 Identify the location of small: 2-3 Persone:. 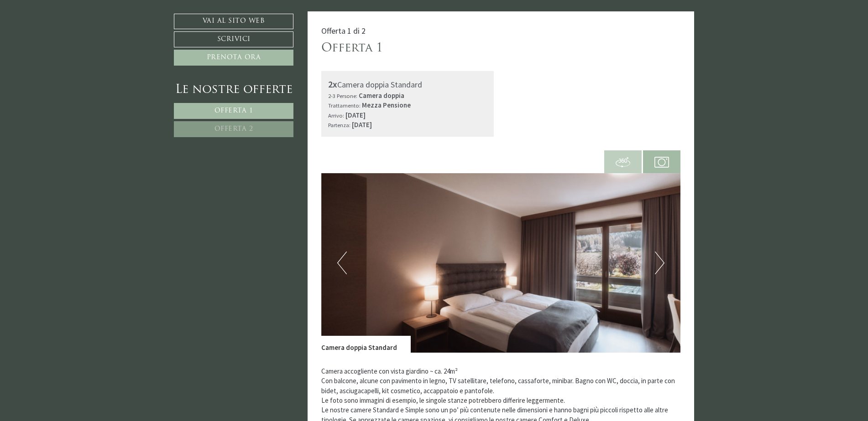
(343, 96).